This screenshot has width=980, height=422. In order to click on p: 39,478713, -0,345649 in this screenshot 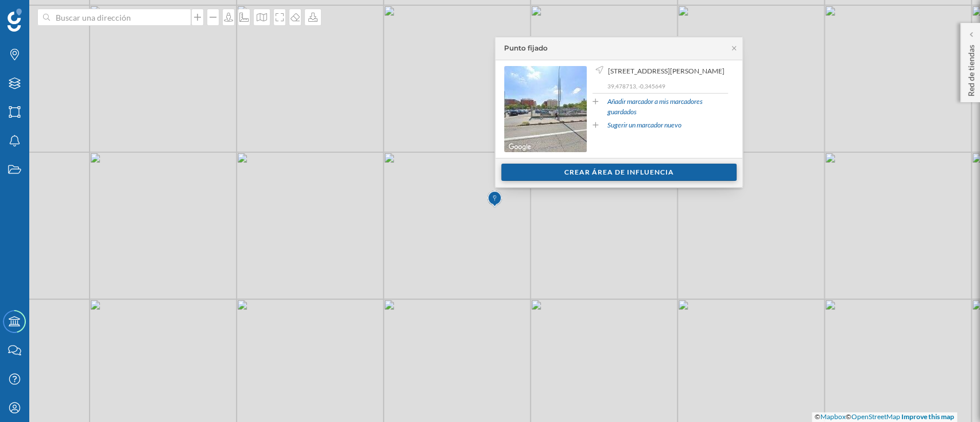, I will do `click(667, 86)`.